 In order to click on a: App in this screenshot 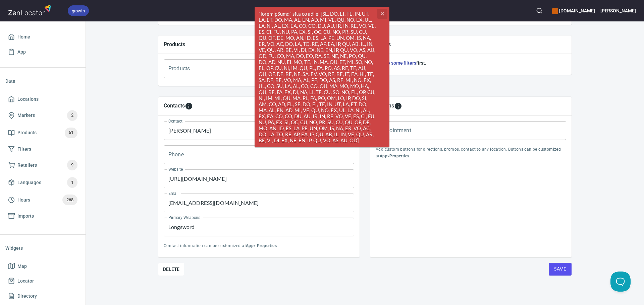, I will do `click(43, 52)`.